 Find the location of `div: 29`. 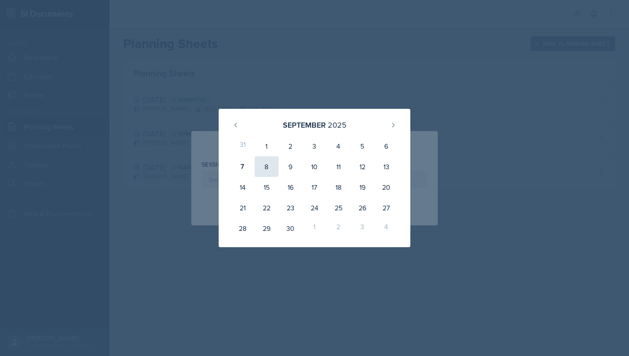

div: 29 is located at coordinates (267, 228).